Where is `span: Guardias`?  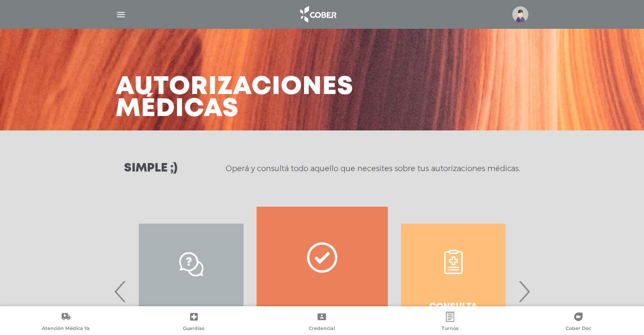 span: Guardias is located at coordinates (193, 329).